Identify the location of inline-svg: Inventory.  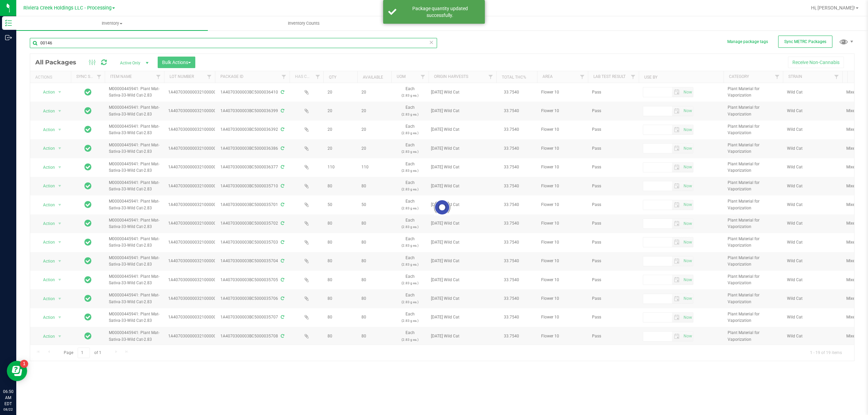
(9, 23).